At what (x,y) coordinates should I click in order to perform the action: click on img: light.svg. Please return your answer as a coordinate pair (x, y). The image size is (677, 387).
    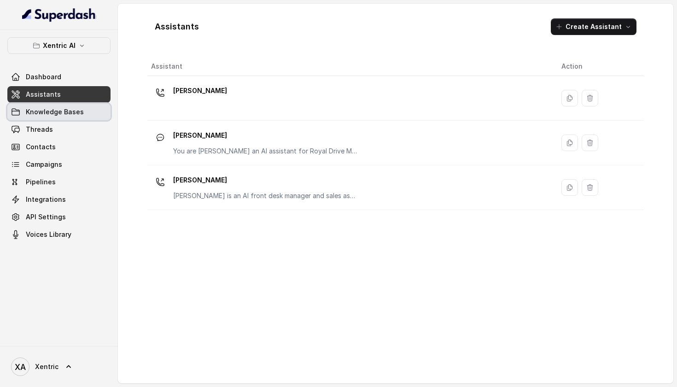
    Looking at the image, I should click on (59, 15).